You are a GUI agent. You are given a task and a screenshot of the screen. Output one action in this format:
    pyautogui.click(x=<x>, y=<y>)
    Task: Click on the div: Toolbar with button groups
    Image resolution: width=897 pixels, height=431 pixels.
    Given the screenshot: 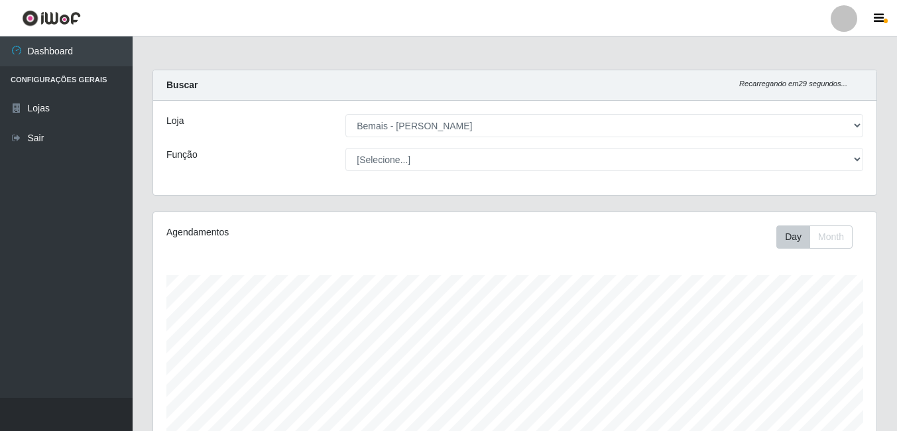 What is the action you would take?
    pyautogui.click(x=819, y=237)
    